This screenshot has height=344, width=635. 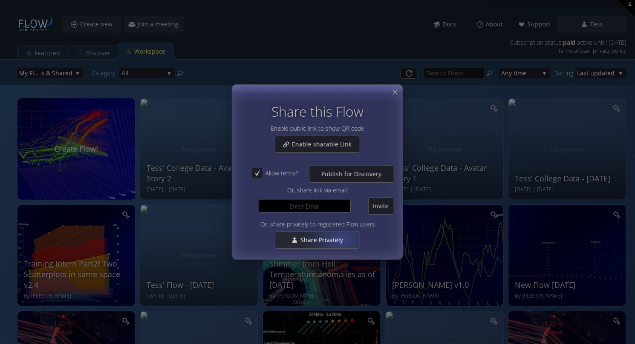 What do you see at coordinates (318, 111) in the screenshot?
I see `h2: Share this Flow` at bounding box center [318, 111].